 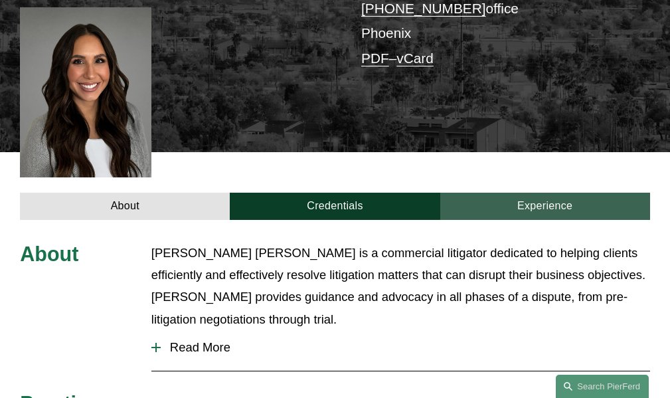 I want to click on a: About, so click(x=125, y=206).